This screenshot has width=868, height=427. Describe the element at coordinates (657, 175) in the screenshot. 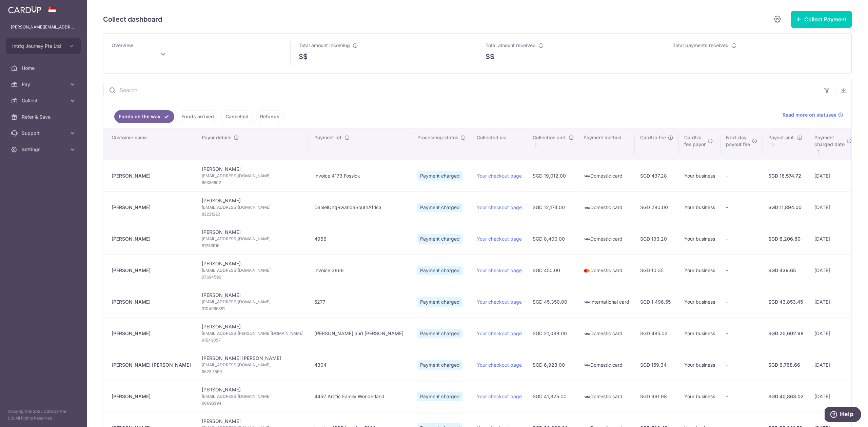

I see `td: SGD 437.28` at that location.